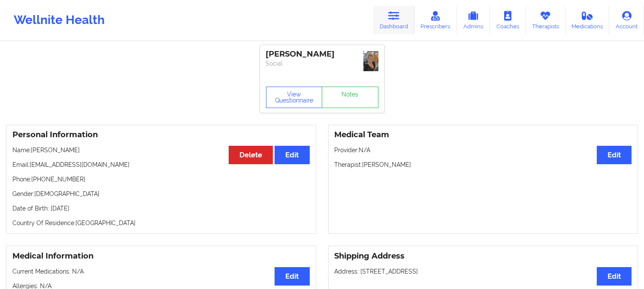 This screenshot has width=644, height=289. What do you see at coordinates (627, 20) in the screenshot?
I see `a: Account` at bounding box center [627, 20].